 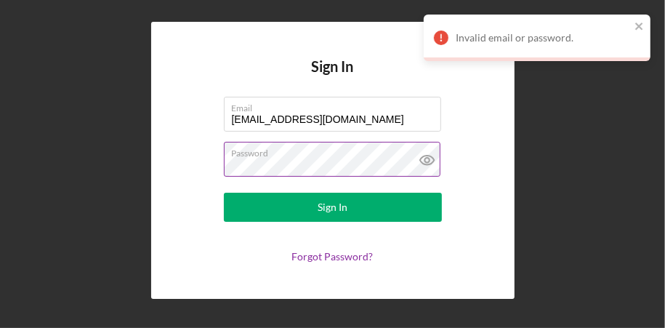 I want to click on a: Forgot Password?, so click(x=333, y=256).